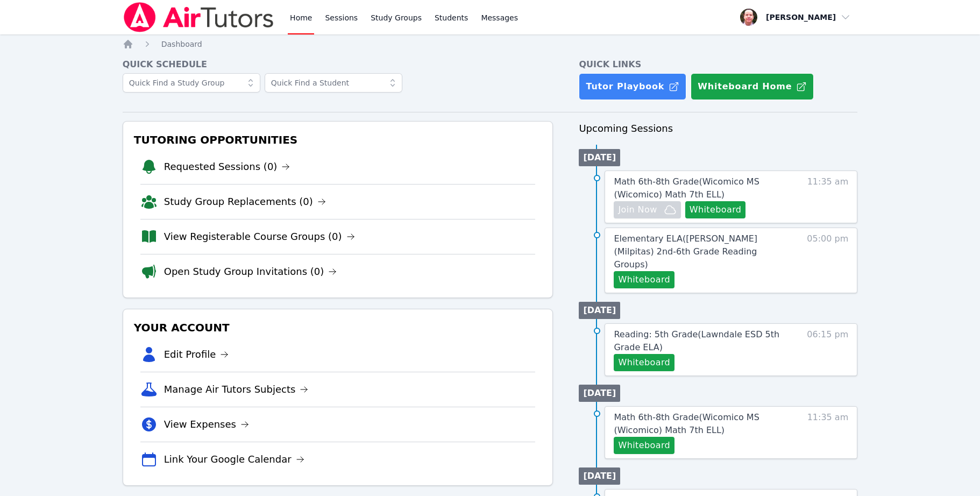 This screenshot has width=980, height=496. Describe the element at coordinates (338, 328) in the screenshot. I see `h3: Your Account` at that location.